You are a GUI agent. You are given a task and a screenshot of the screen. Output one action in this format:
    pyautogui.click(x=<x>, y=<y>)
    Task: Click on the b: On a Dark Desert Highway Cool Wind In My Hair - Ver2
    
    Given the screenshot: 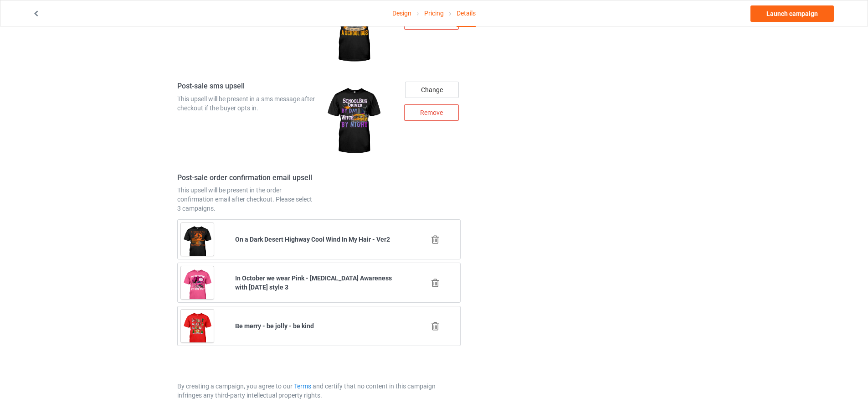 What is the action you would take?
    pyautogui.click(x=312, y=240)
    